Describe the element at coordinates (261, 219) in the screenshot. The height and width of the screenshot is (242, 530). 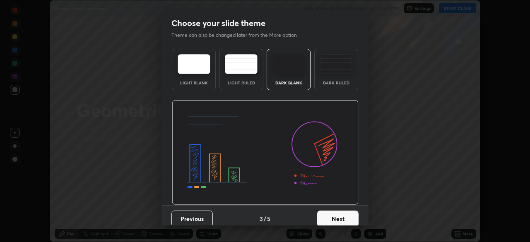
I see `h4: 3` at that location.